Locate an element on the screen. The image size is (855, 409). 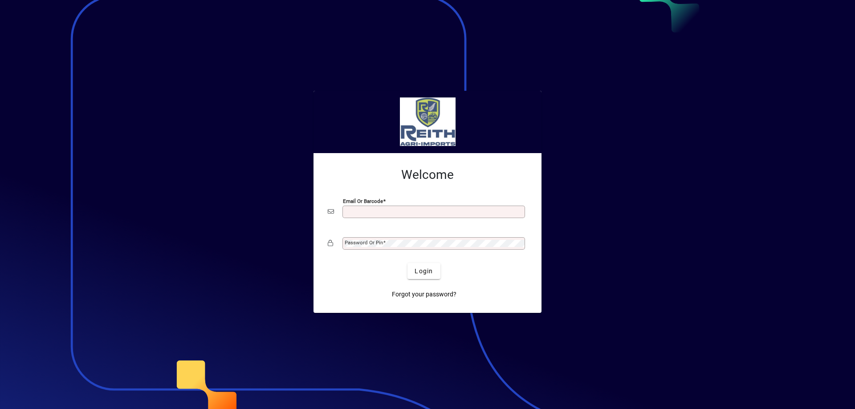
mat-label: Email or Barcode is located at coordinates (363, 201).